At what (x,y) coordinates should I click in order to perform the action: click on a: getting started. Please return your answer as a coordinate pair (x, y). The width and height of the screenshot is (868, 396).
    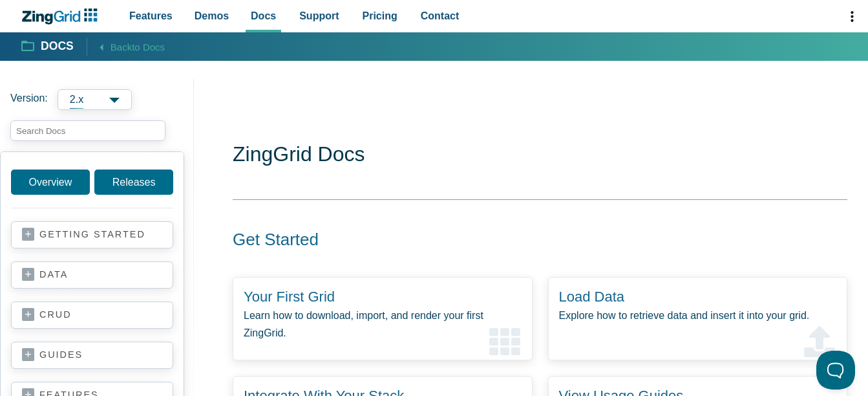
    Looking at the image, I should click on (92, 235).